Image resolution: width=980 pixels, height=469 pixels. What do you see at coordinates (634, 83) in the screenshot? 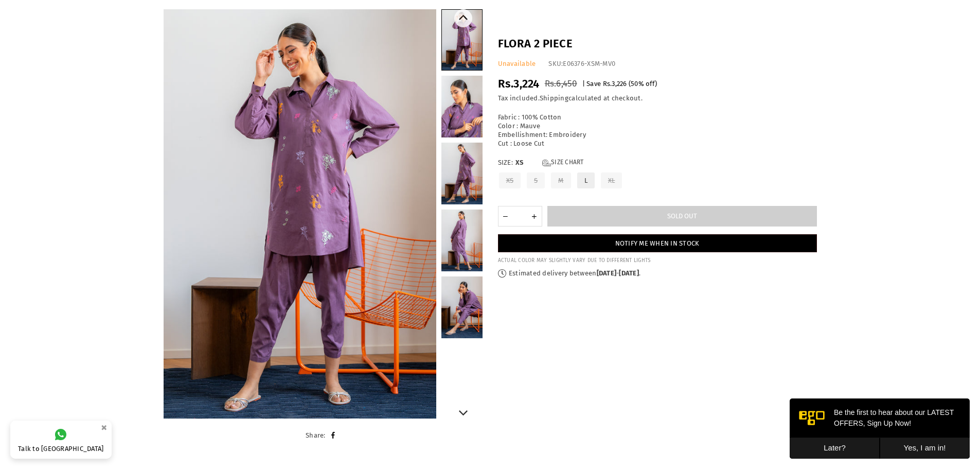
I see `span: 50` at bounding box center [634, 83].